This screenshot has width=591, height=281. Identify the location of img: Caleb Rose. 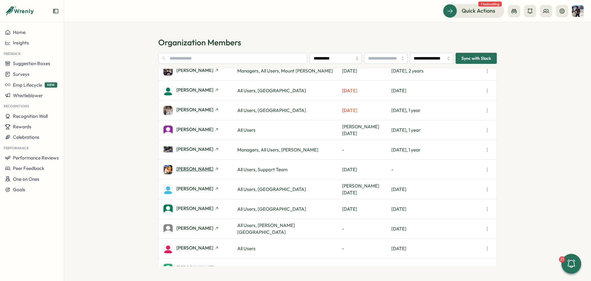
(168, 189).